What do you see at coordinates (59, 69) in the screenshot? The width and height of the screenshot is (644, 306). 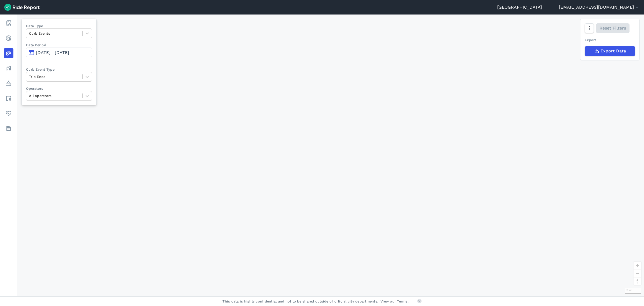 I see `label: Curb Event Type` at bounding box center [59, 69].